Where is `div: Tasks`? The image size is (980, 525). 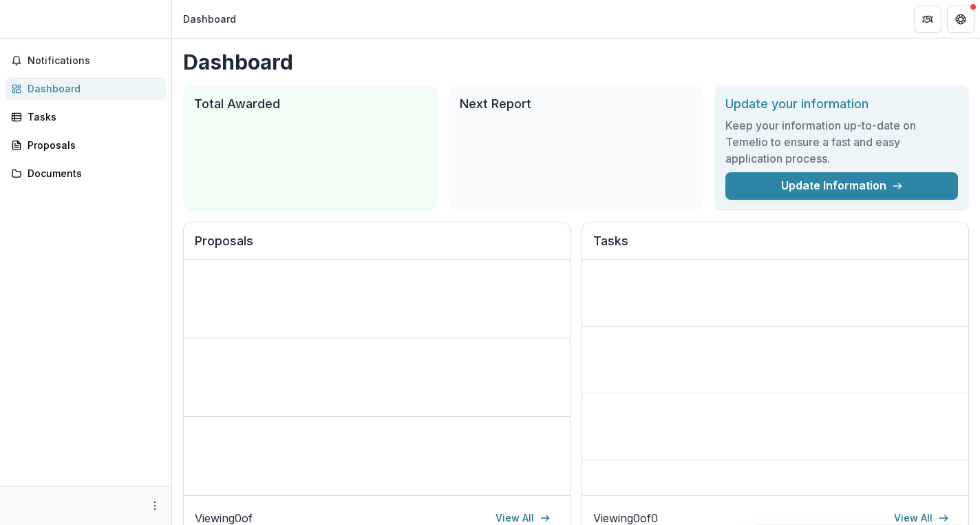
div: Tasks is located at coordinates (91, 116).